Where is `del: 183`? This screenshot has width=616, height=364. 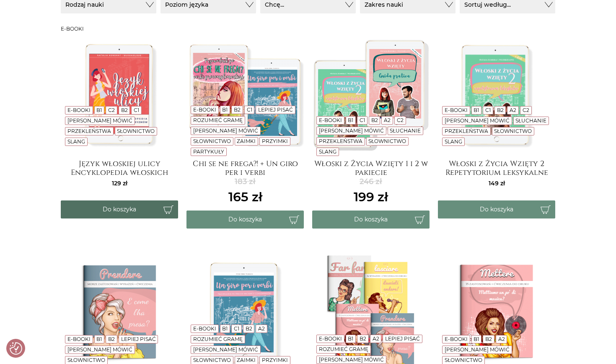 del: 183 is located at coordinates (245, 182).